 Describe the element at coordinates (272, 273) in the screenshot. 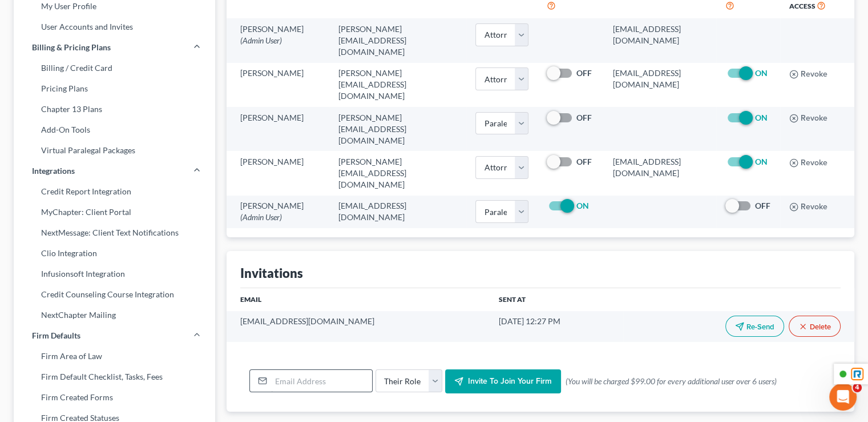

I see `div: Invitations` at that location.